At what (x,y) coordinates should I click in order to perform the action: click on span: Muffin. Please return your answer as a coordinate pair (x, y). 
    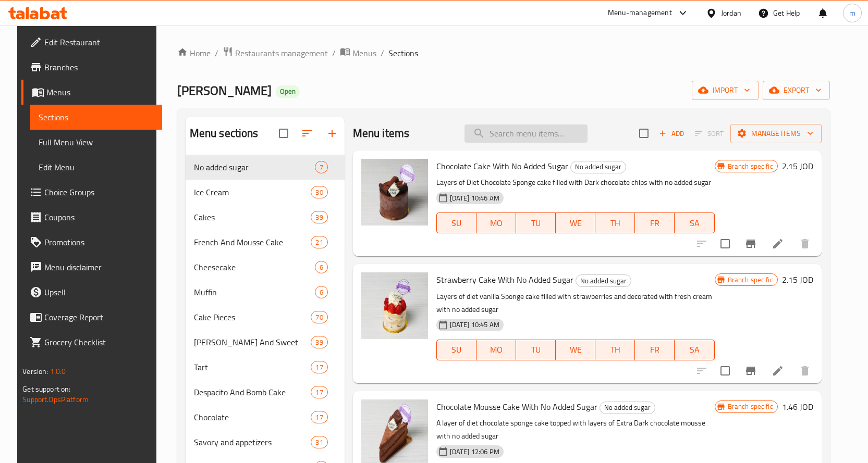
    Looking at the image, I should click on (254, 292).